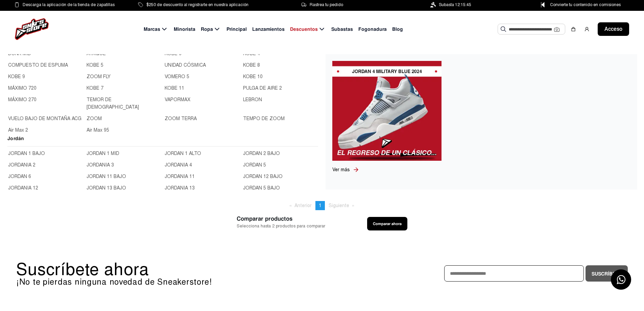  Describe the element at coordinates (341, 169) in the screenshot. I see `font: Ver más` at that location.